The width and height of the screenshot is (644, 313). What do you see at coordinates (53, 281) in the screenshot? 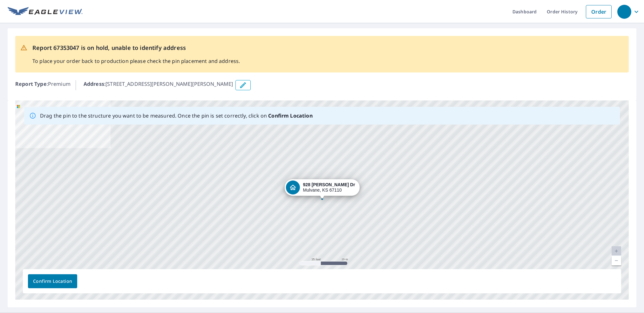
I see `span: Confirm Location` at bounding box center [53, 281].